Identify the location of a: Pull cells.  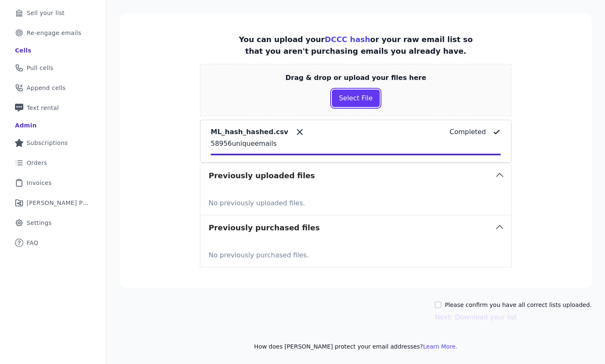
(53, 68).